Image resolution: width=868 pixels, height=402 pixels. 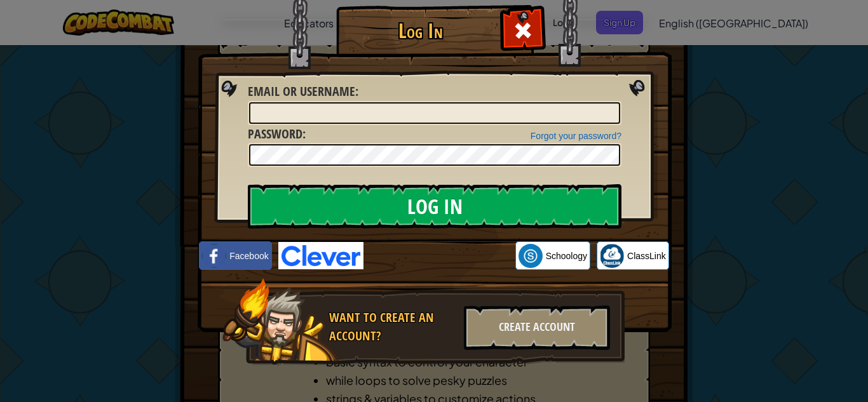 I want to click on img: classlink-logo-small.png, so click(x=611, y=256).